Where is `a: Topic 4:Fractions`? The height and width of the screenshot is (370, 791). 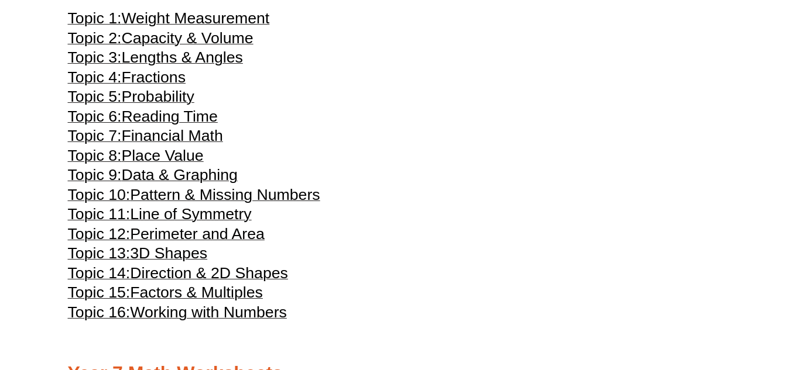
a: Topic 4:Fractions is located at coordinates (127, 80).